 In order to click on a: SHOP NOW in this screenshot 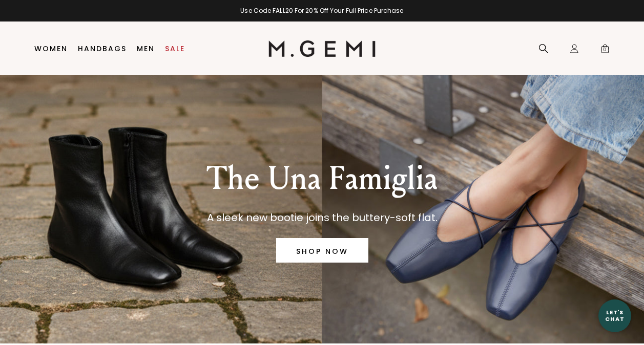, I will do `click(322, 250)`.